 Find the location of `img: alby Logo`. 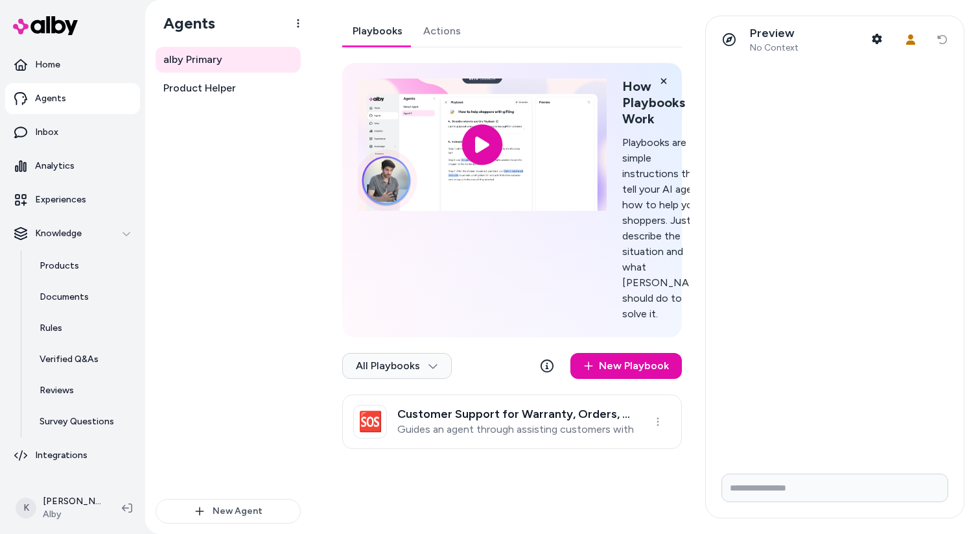

img: alby Logo is located at coordinates (46, 25).